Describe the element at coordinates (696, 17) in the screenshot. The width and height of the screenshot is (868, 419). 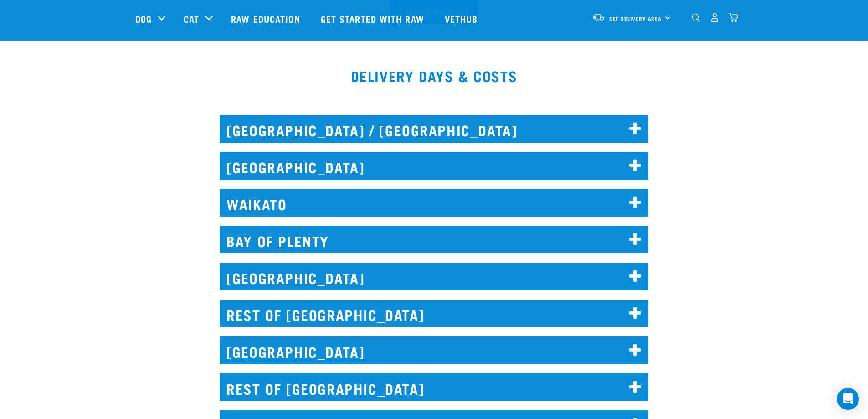
I see `img: home-icon-1@2x.png` at that location.